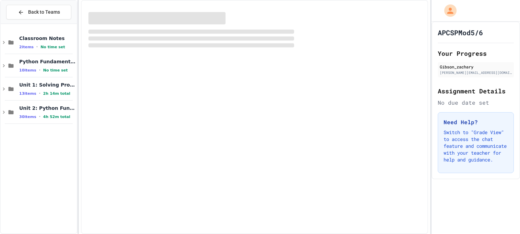  Describe the element at coordinates (476, 103) in the screenshot. I see `div: No due date set` at that location.